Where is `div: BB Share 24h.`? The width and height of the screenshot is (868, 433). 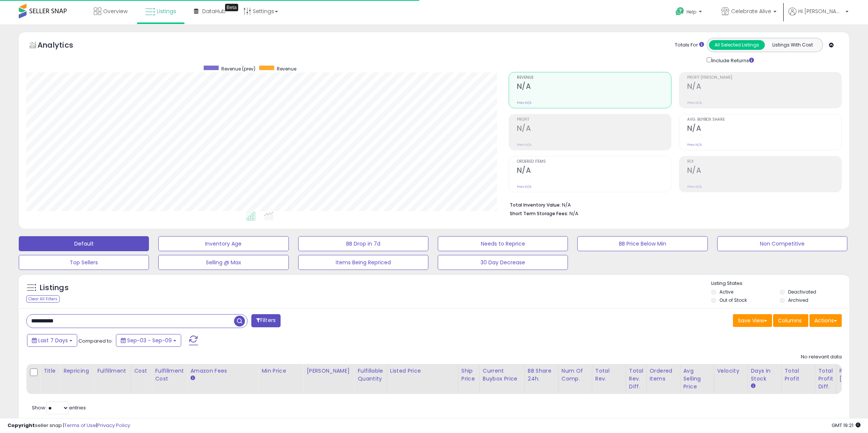 div: BB Share 24h. is located at coordinates (541, 375).